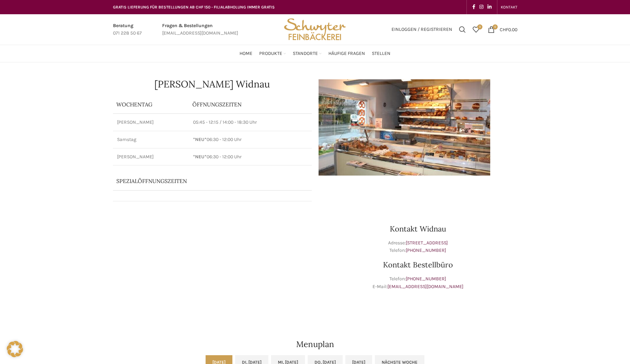  What do you see at coordinates (418, 283) in the screenshot?
I see `p: Telefon: E-Mail:` at bounding box center [418, 283].